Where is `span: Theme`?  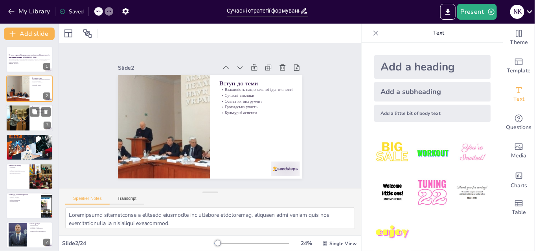
span: Theme is located at coordinates (519, 42).